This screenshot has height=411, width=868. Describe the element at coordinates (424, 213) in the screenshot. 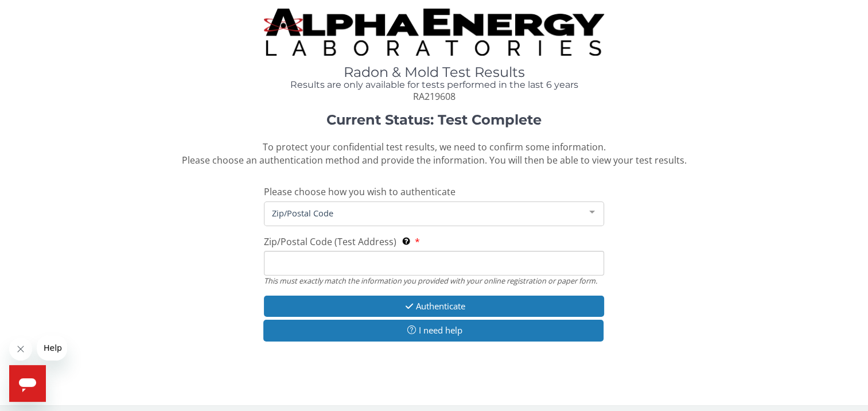

I see `span: Zip/Postal Code` at that location.